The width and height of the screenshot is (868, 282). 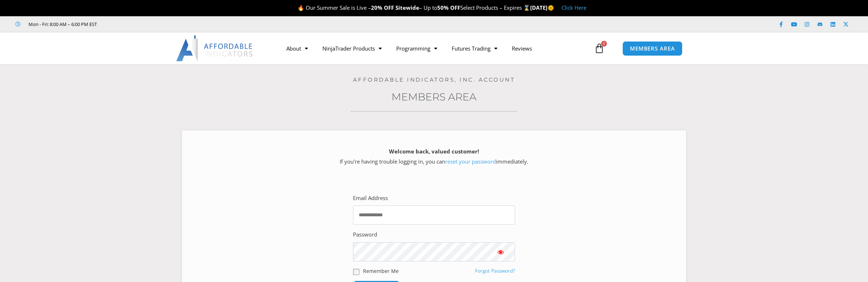 What do you see at coordinates (435, 49) in the screenshot?
I see `nav: Menu` at bounding box center [435, 49].